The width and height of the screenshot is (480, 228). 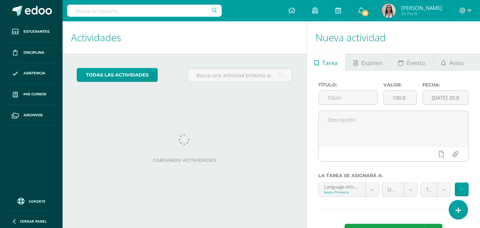 I want to click on span: Aviso, so click(x=456, y=63).